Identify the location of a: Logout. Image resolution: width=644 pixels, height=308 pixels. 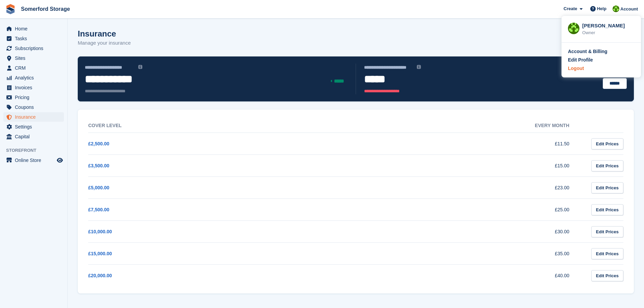
(601, 68).